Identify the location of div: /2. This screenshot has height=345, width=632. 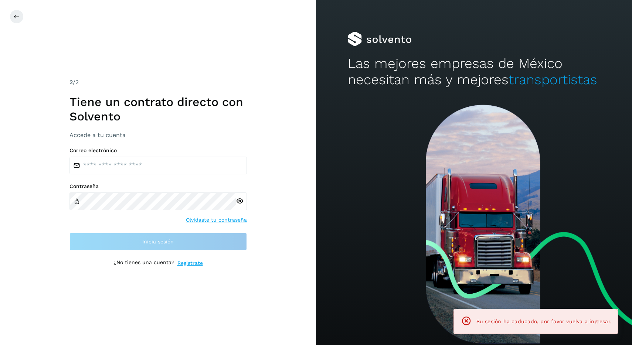
(158, 82).